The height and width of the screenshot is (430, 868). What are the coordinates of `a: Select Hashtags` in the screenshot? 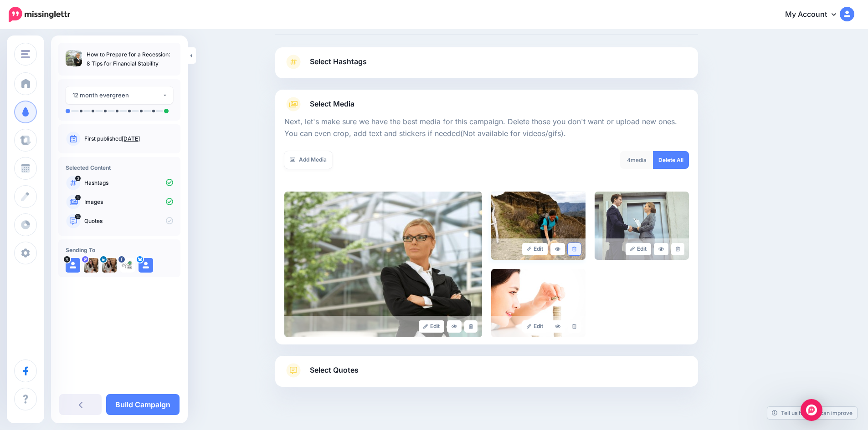 It's located at (487, 67).